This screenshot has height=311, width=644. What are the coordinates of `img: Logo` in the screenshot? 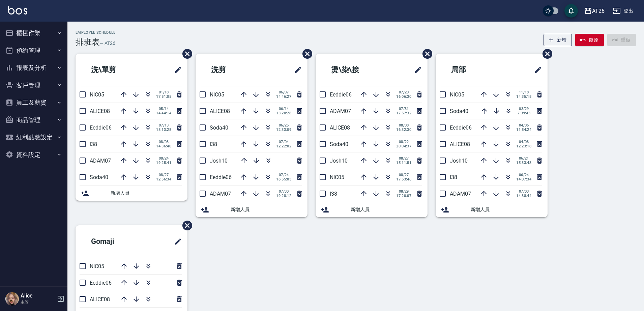 It's located at (18, 10).